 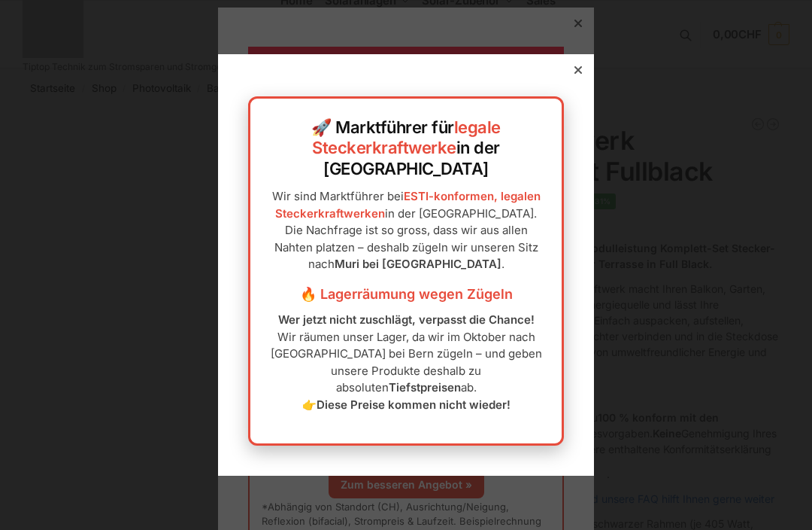 I want to click on a: legale Steckerkraftwerke, so click(x=406, y=138).